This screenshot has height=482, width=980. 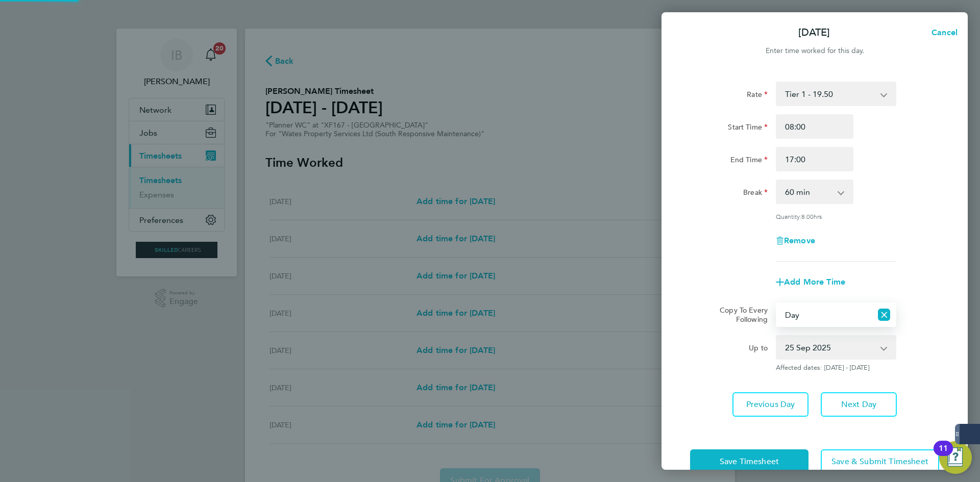 I want to click on button: Save & Submit Timesheet, so click(x=880, y=461).